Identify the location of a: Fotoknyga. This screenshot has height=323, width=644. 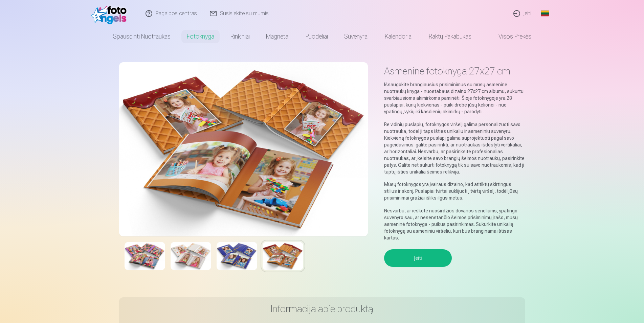
(201, 37).